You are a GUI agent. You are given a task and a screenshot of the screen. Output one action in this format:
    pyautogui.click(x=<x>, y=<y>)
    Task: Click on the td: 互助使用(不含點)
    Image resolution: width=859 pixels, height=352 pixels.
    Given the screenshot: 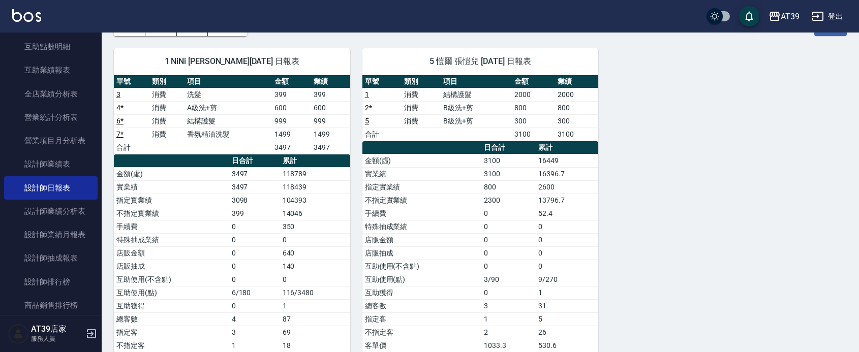 What is the action you would take?
    pyautogui.click(x=422, y=266)
    